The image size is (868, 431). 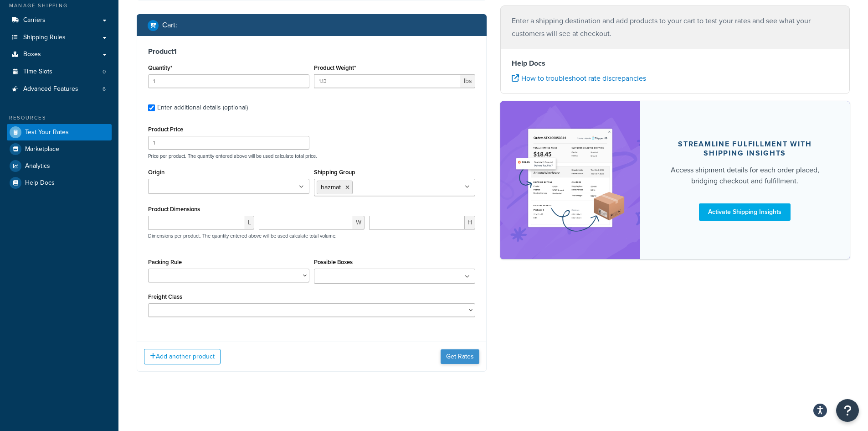 What do you see at coordinates (312, 156) in the screenshot?
I see `p: Price per product. The quantity entered above will be used calculate total price.` at bounding box center [312, 156].